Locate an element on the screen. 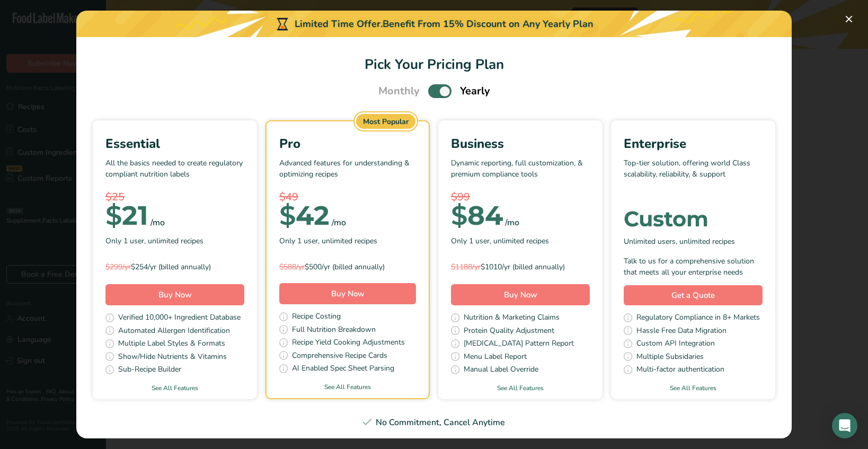 The height and width of the screenshot is (449, 868). div: Essential is located at coordinates (175, 144).